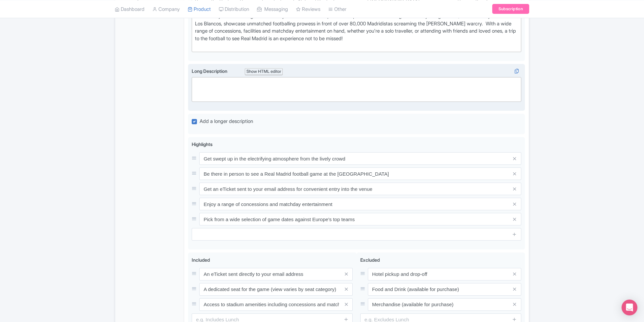  I want to click on div: Show HTML editor, so click(264, 72).